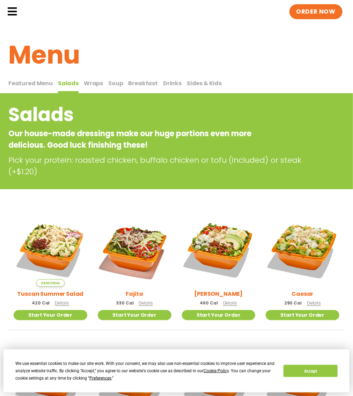 This screenshot has height=396, width=353. I want to click on span: 420 Cal, so click(41, 303).